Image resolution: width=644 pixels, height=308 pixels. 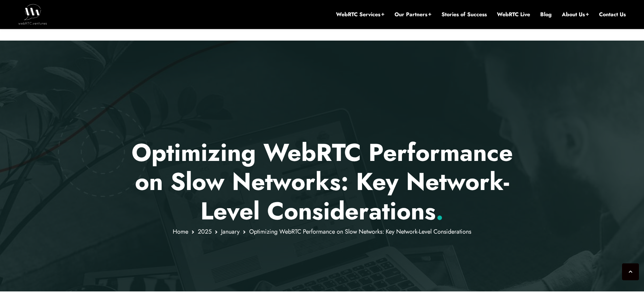 I want to click on a: Home, so click(x=180, y=231).